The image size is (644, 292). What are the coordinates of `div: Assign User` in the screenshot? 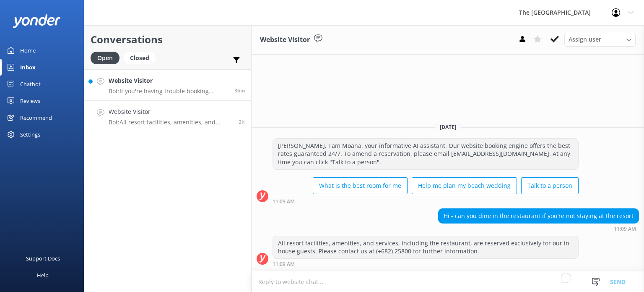 It's located at (600, 40).